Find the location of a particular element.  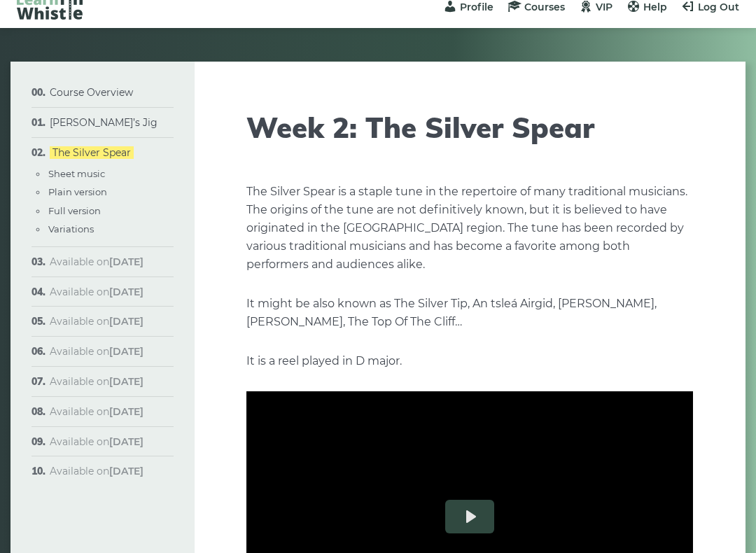

span: Help is located at coordinates (655, 7).